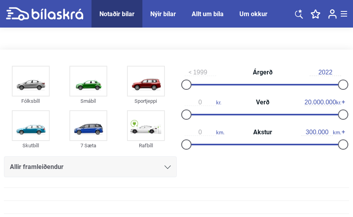 The width and height of the screenshot is (353, 217). I want to click on div: Skutbíll, so click(31, 145).